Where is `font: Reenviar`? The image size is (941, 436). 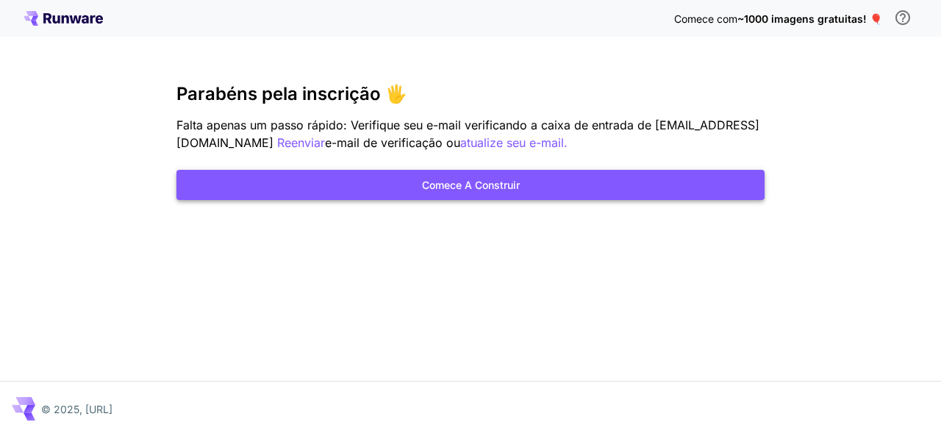
font: Reenviar is located at coordinates (301, 143).